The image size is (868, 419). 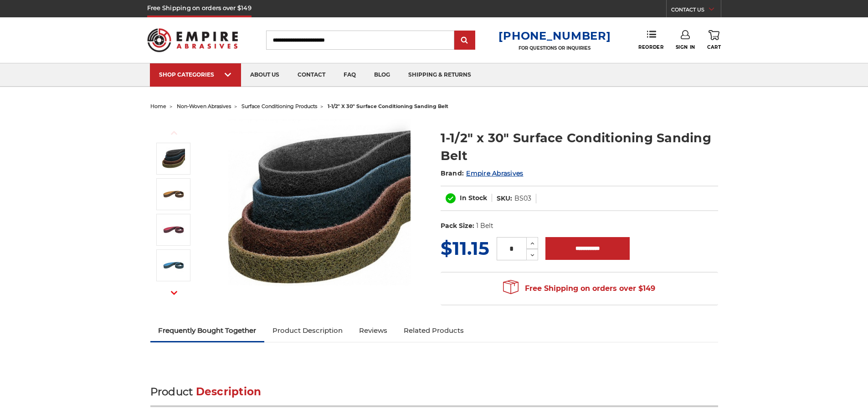 What do you see at coordinates (174, 133) in the screenshot?
I see `button: Previous` at bounding box center [174, 133].